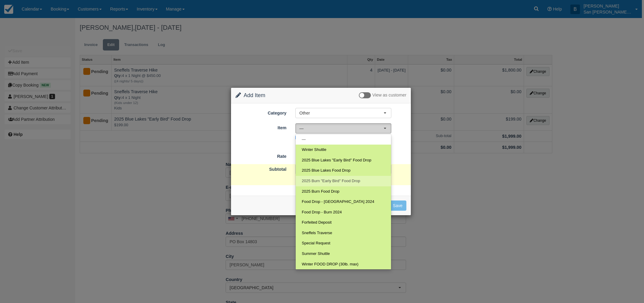  What do you see at coordinates (261, 112) in the screenshot?
I see `label: Category` at bounding box center [261, 112].